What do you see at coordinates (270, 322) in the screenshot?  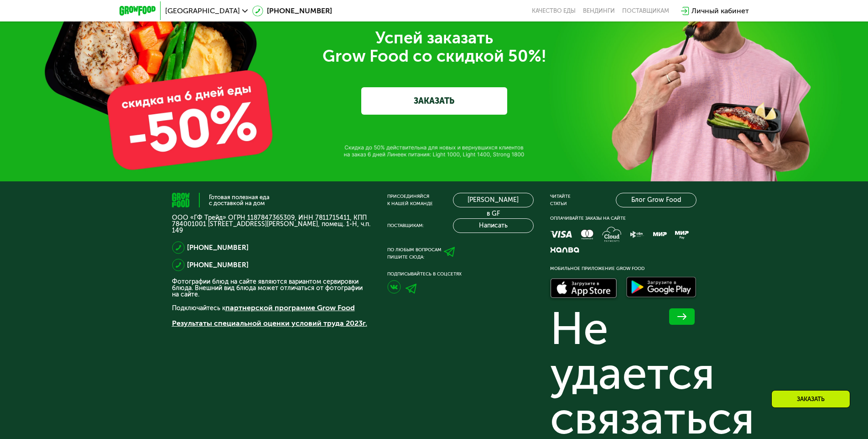 I see `a: Результаты специальной оценки условий труда 2023г.` at bounding box center [270, 322].